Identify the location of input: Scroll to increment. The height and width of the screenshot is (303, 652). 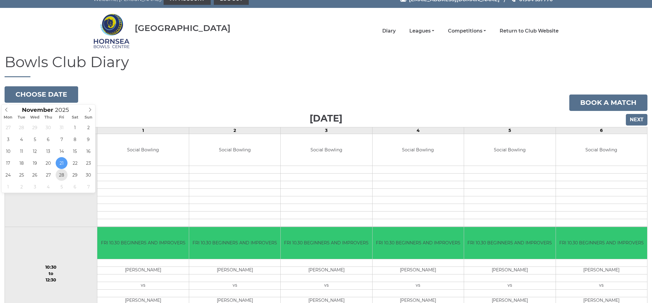
(65, 110).